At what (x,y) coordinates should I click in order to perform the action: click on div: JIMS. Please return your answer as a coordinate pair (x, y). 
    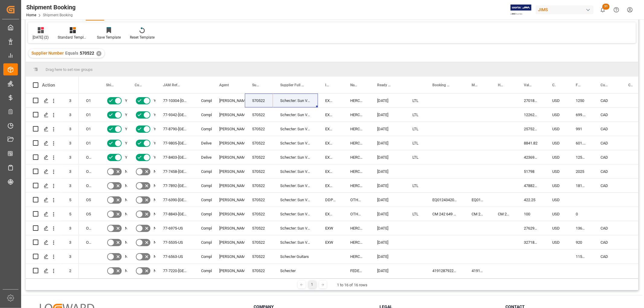
    Looking at the image, I should click on (565, 10).